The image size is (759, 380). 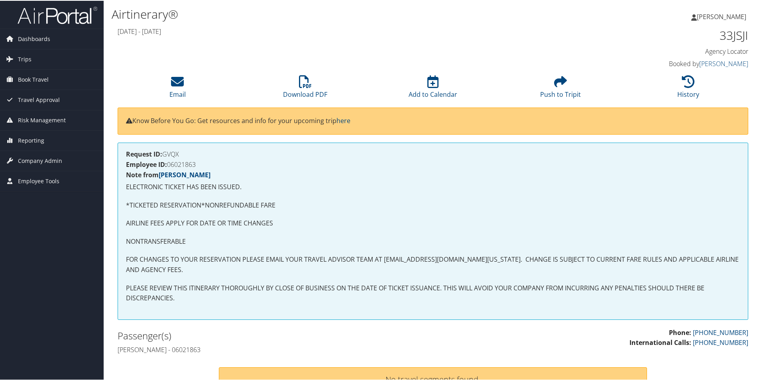 What do you see at coordinates (674, 63) in the screenshot?
I see `h4: Booked by` at bounding box center [674, 63].